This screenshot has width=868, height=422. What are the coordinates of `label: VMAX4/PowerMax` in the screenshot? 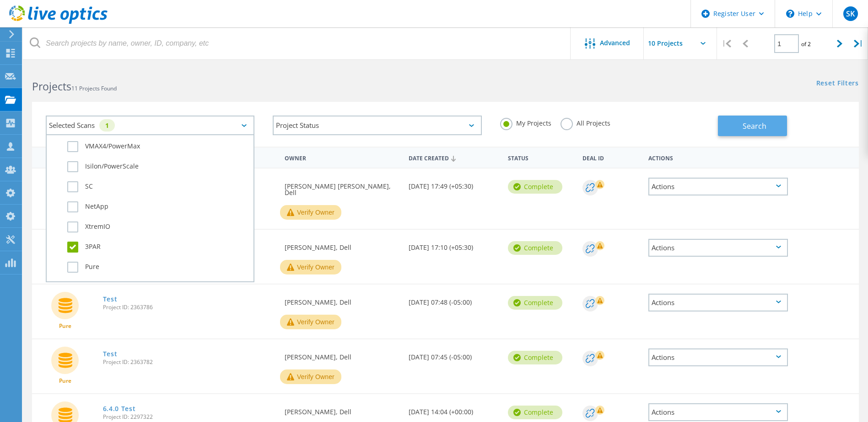 It's located at (158, 146).